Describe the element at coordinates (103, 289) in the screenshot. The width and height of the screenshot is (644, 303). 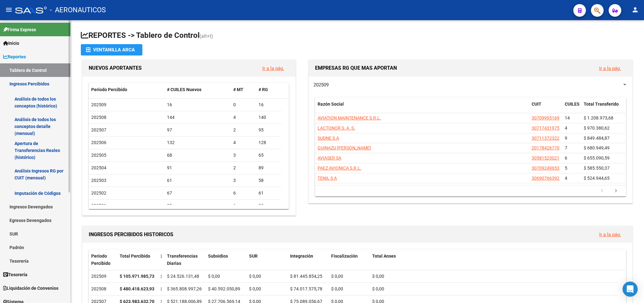
I see `div: 202508` at that location.